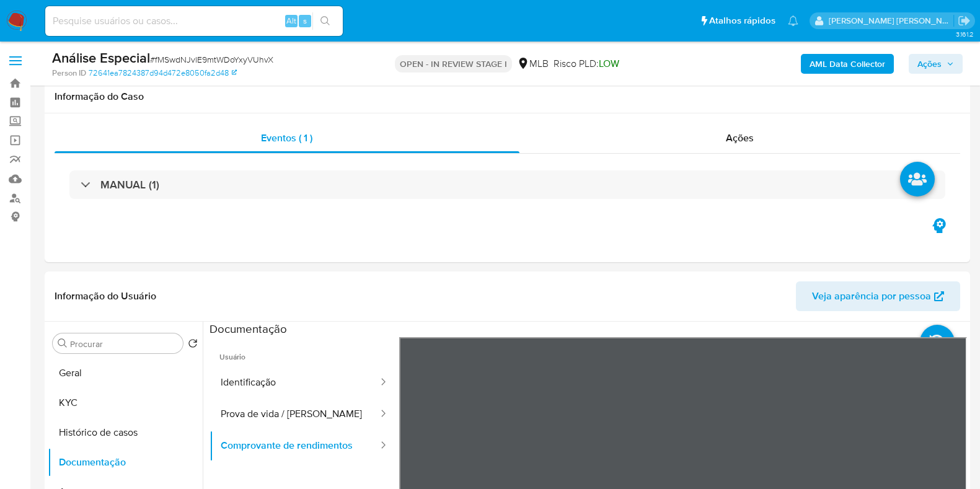 Image resolution: width=980 pixels, height=489 pixels. I want to click on h1: Informação do Caso, so click(507, 97).